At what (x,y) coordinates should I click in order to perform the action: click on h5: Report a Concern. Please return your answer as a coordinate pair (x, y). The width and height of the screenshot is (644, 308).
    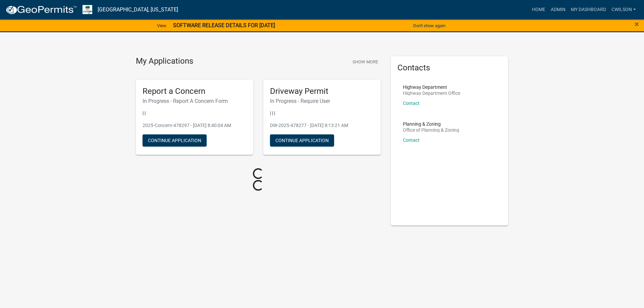
    Looking at the image, I should click on (195, 91).